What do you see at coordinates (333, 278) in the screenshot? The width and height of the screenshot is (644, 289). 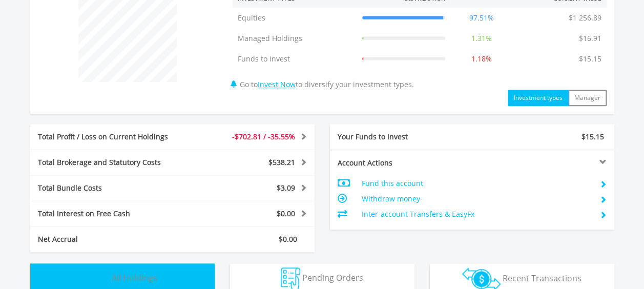 I see `span: Pending Orders` at bounding box center [333, 278].